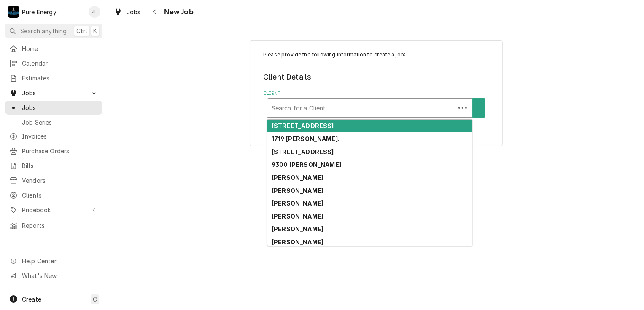 The image size is (644, 310). Describe the element at coordinates (13, 12) in the screenshot. I see `div: Pure Energy's Avatar` at that location.